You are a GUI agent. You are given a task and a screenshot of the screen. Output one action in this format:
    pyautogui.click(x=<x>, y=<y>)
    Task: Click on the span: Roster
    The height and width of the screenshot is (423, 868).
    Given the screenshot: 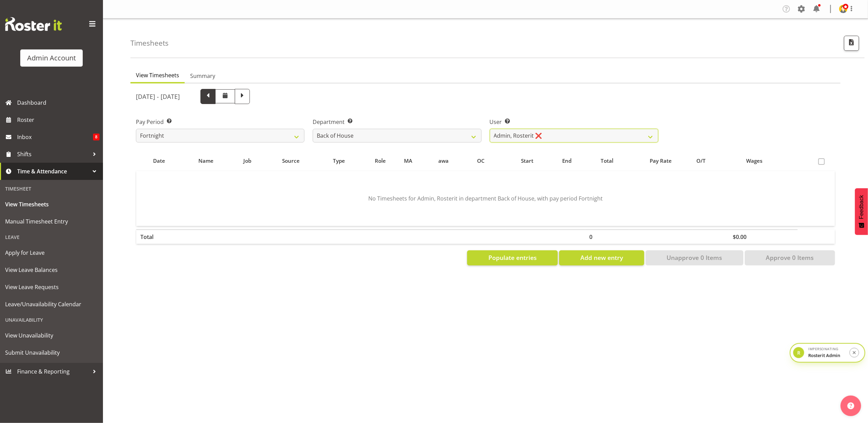 What is the action you would take?
    pyautogui.click(x=58, y=119)
    